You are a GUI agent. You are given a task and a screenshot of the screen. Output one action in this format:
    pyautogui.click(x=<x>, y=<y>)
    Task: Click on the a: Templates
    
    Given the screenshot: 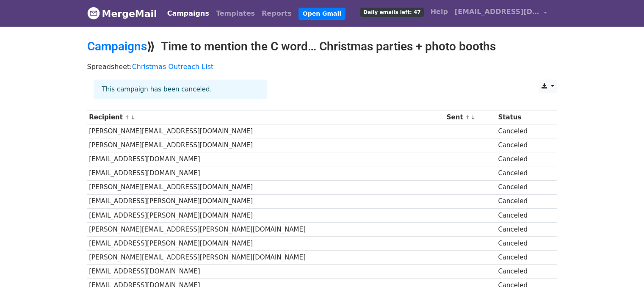 What is the action you would take?
    pyautogui.click(x=235, y=14)
    